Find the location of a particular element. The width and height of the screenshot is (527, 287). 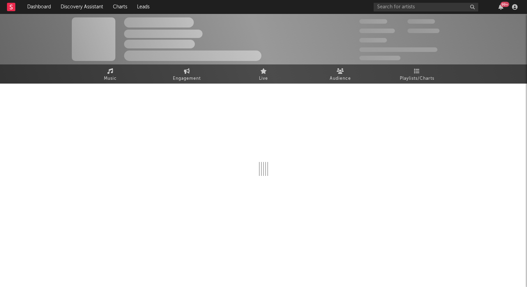

a: Playlists/Charts is located at coordinates (417, 74).